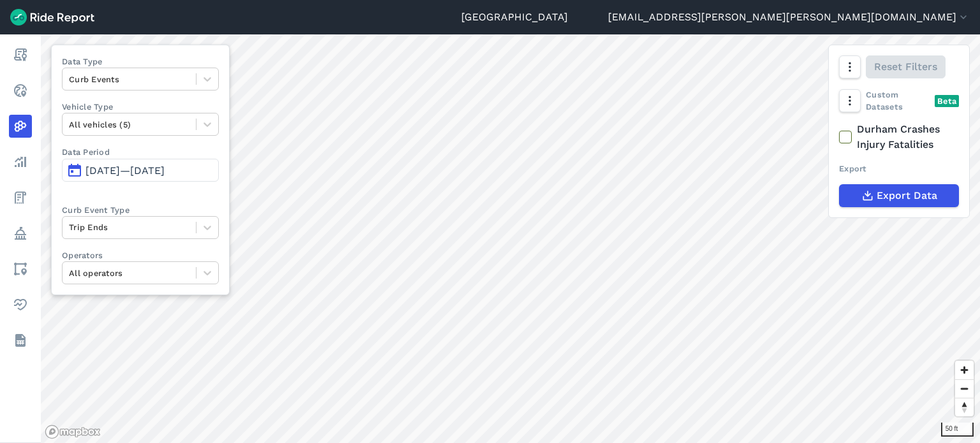 This screenshot has height=443, width=980. I want to click on label: Curb Event Type, so click(140, 210).